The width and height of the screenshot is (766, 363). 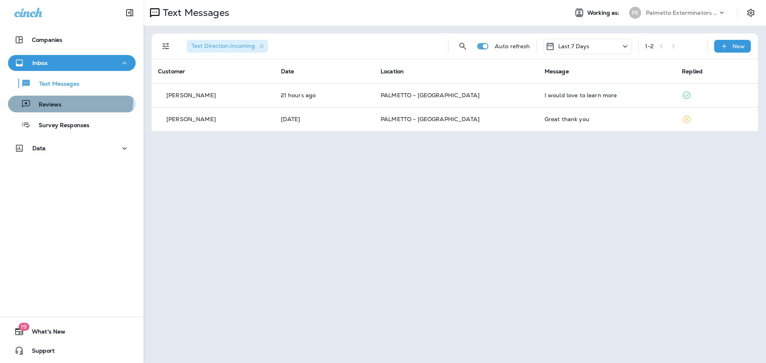 What do you see at coordinates (682, 13) in the screenshot?
I see `p: Palmetto Exterminators LLC` at bounding box center [682, 13].